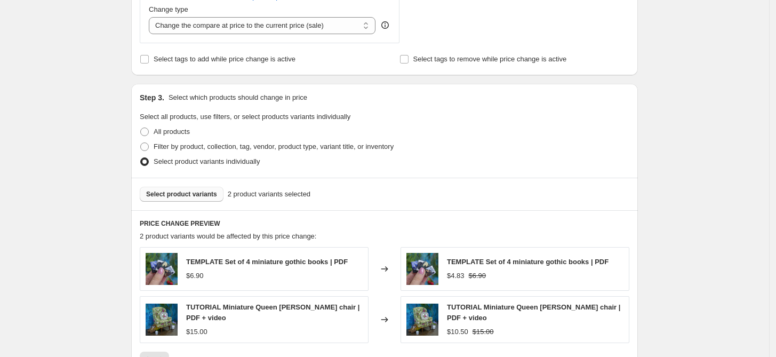 Image resolution: width=776 pixels, height=357 pixels. What do you see at coordinates (455, 276) in the screenshot?
I see `div: $4.83` at bounding box center [455, 276].